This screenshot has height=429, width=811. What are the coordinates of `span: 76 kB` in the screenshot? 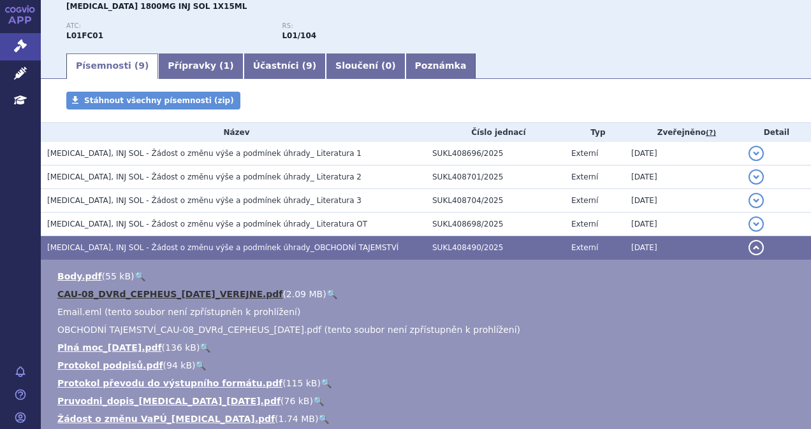 It's located at (296, 401).